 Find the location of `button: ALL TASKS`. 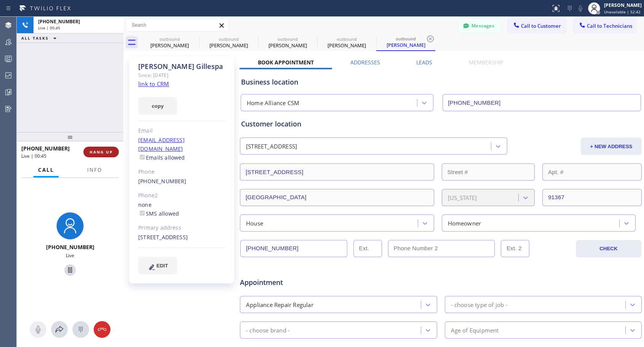

button: ALL TASKS is located at coordinates (40, 38).